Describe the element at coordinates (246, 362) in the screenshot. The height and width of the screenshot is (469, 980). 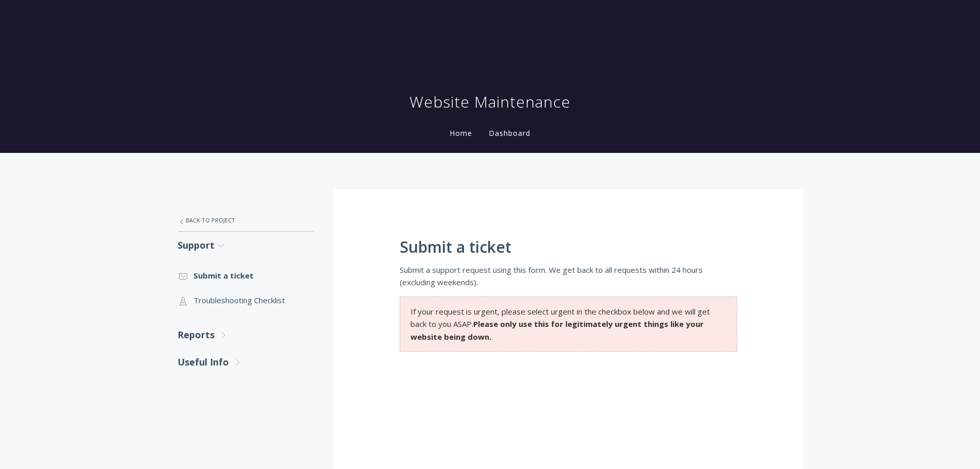
I see `a: Useful Info` at that location.